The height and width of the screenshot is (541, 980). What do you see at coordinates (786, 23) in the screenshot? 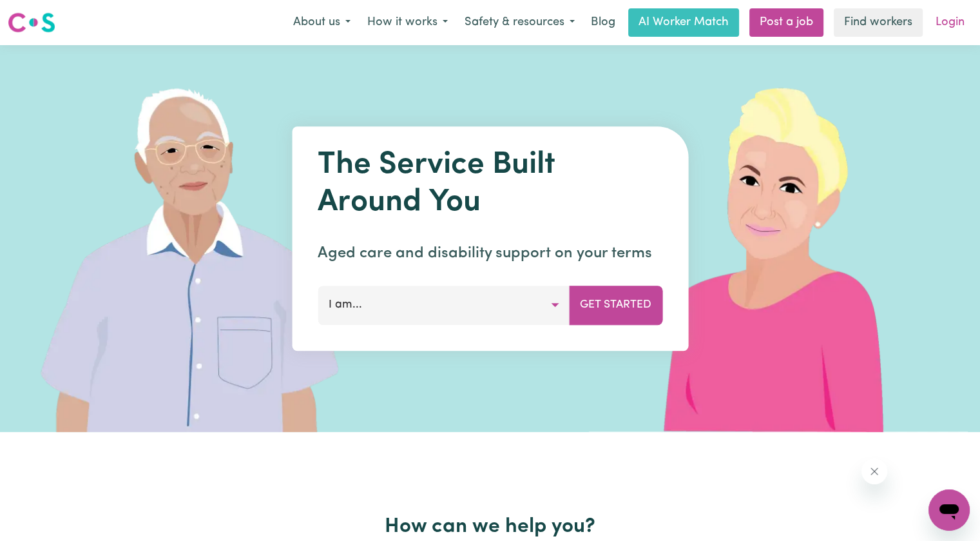
I see `a: Post a job` at bounding box center [786, 23].